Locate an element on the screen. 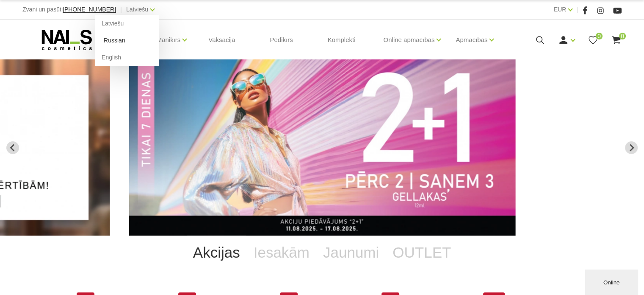 This screenshot has width=644, height=295. button: Next slide is located at coordinates (632, 148).